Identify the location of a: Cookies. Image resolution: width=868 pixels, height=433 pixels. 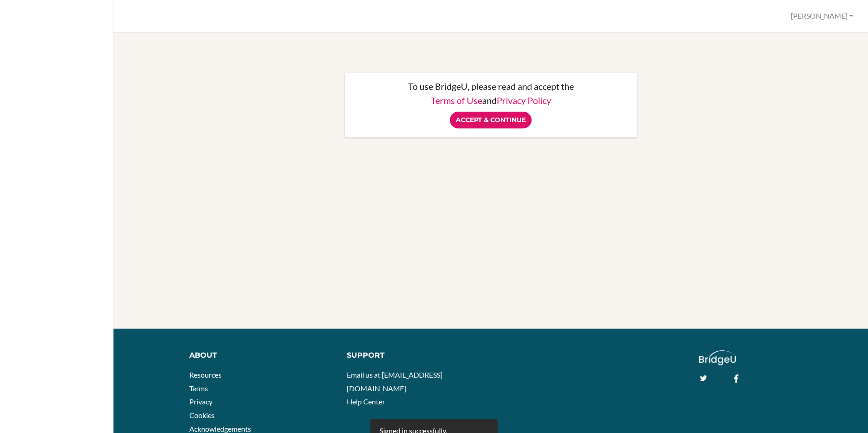
(202, 415).